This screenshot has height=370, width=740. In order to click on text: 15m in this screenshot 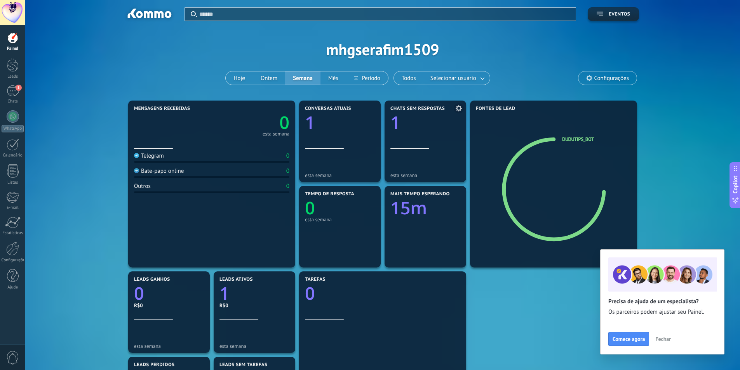, I will do `click(409, 208)`.